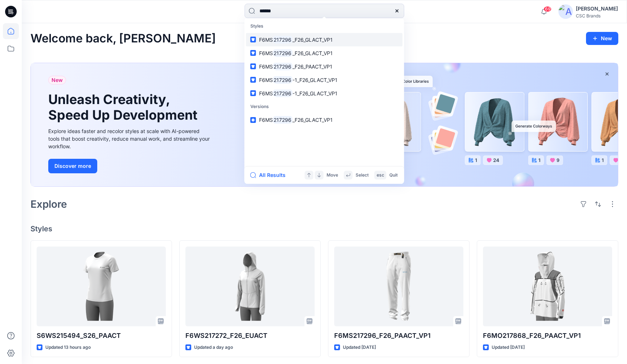 This screenshot has width=627, height=364. What do you see at coordinates (548, 9) in the screenshot?
I see `span: 69` at bounding box center [548, 9].